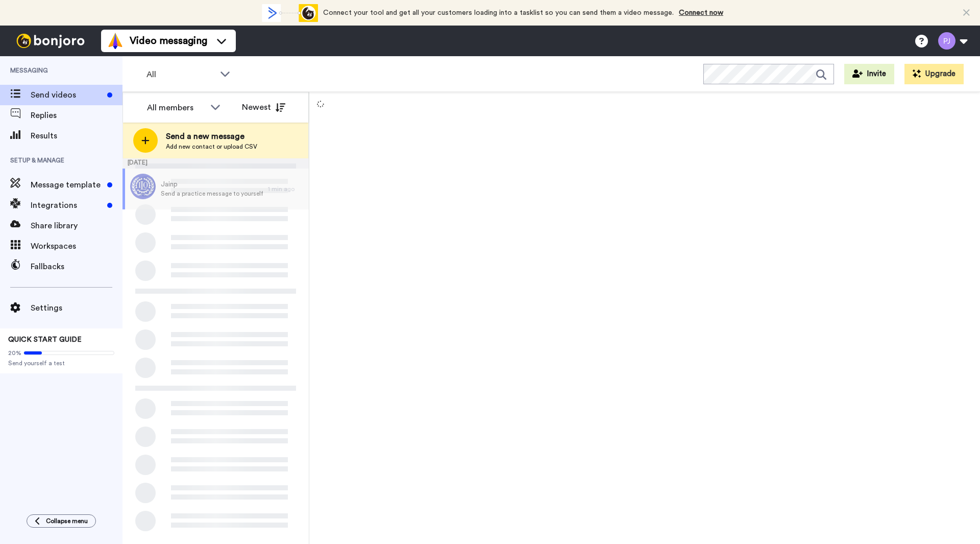  What do you see at coordinates (498, 13) in the screenshot?
I see `span: Connect your tool and get all your customers loading into a tasklist so you can send them a video...` at bounding box center [498, 13].